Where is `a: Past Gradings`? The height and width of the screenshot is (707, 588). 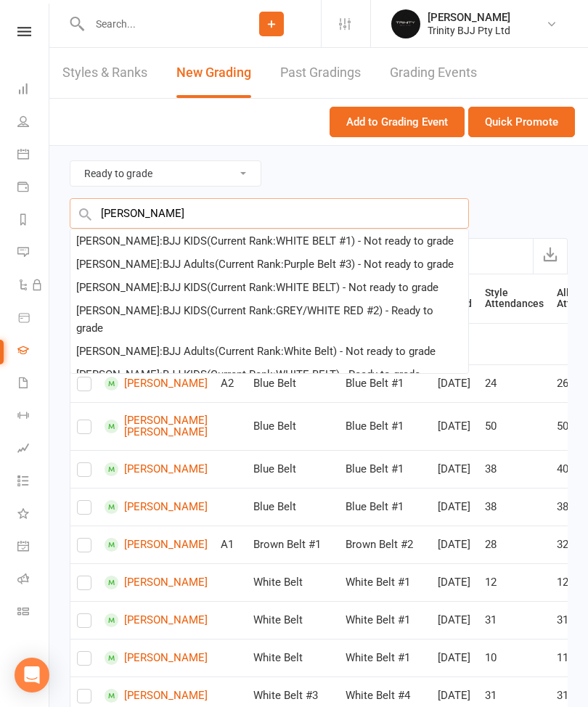
a: Past Gradings is located at coordinates (320, 73).